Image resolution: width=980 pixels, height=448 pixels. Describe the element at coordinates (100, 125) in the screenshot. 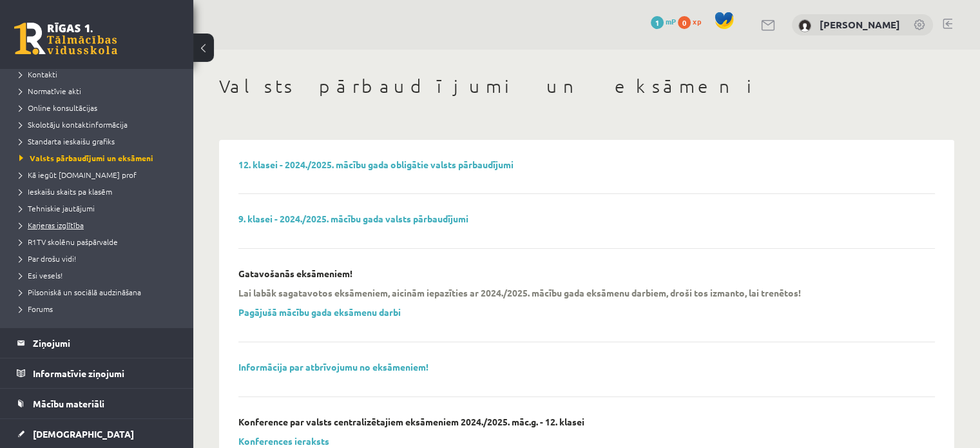

I see `a: Skolotāju kontaktinformācija` at that location.